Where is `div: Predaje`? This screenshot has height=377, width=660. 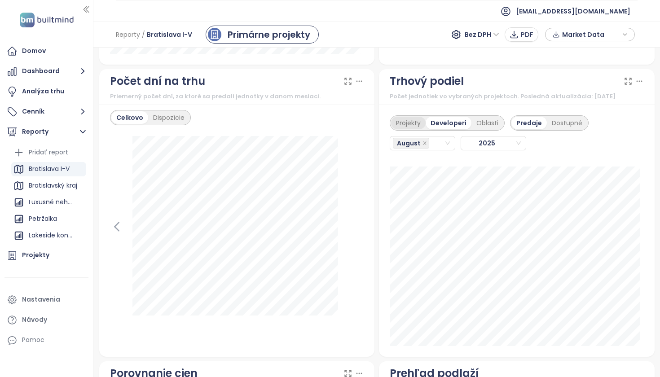 div: Predaje is located at coordinates (529, 123).